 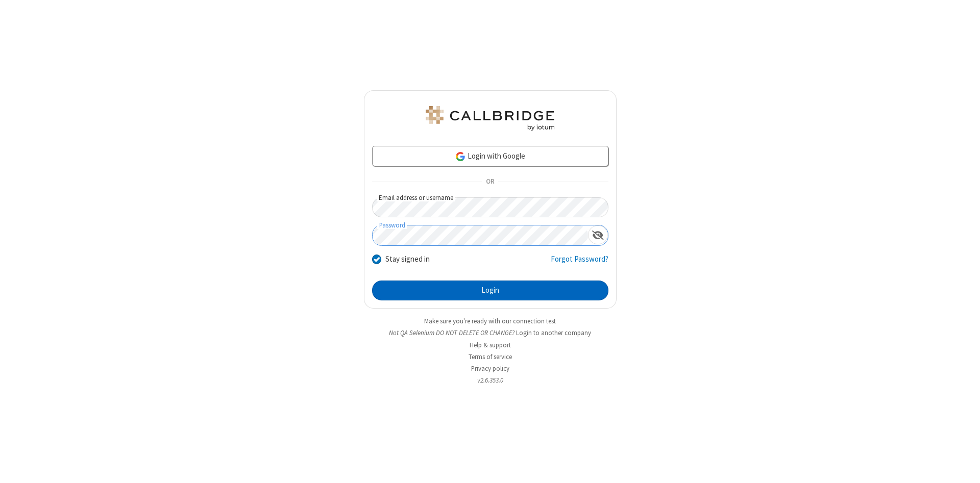 I want to click on img: QA Selenium DO NOT DELETE OR CHANGE, so click(x=490, y=118).